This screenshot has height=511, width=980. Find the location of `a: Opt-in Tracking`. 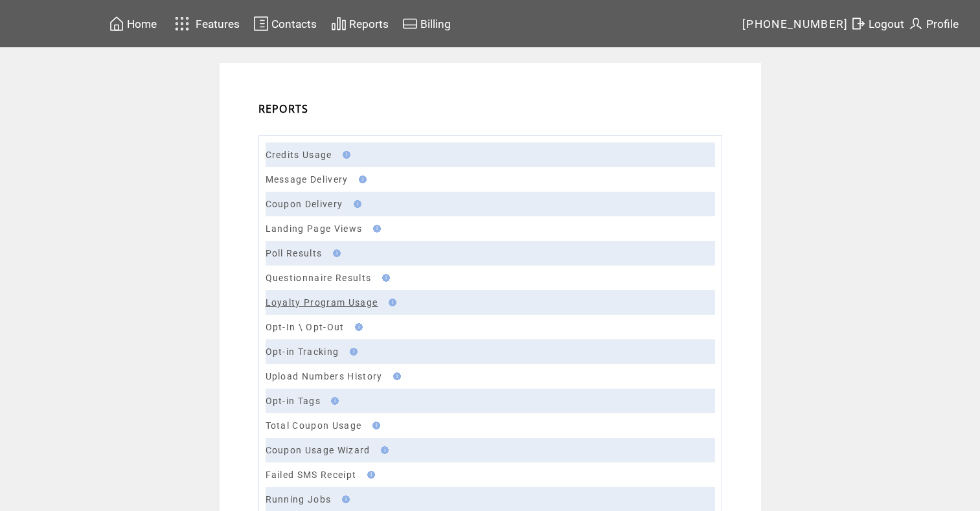

a: Opt-in Tracking is located at coordinates (303, 352).